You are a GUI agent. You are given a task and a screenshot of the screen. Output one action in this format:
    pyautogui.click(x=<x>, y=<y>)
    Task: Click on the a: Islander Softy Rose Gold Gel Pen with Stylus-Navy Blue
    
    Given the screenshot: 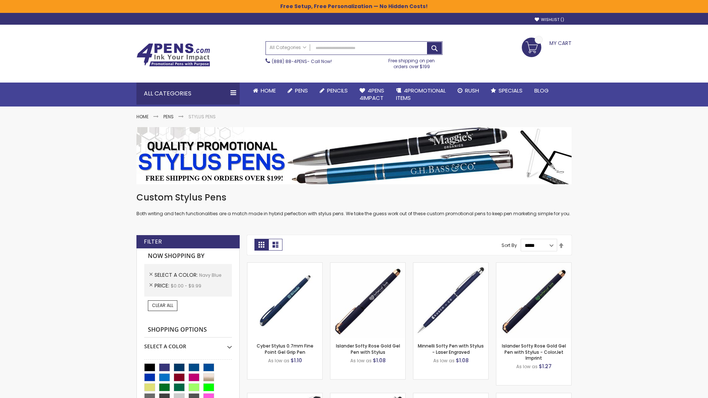 What is the action you would take?
    pyautogui.click(x=368, y=265)
    